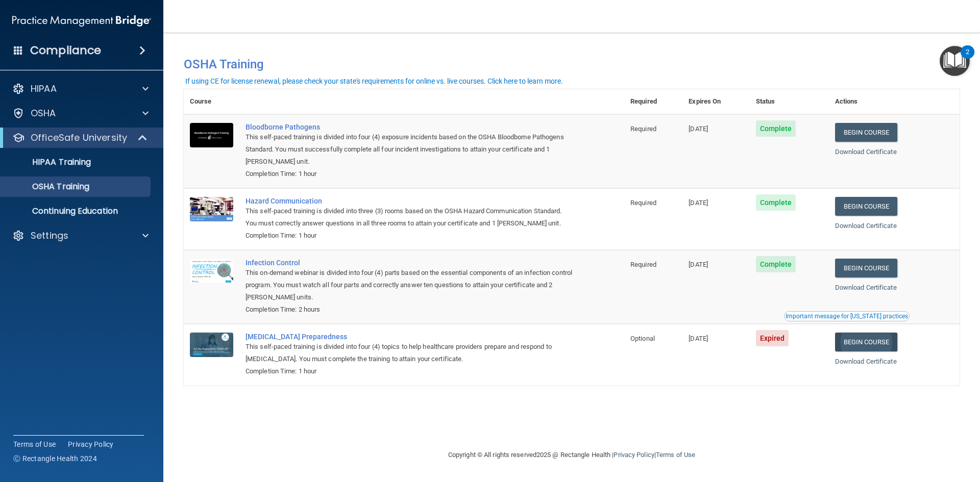  What do you see at coordinates (80, 89) in the screenshot?
I see `a: HIPAA` at bounding box center [80, 89].